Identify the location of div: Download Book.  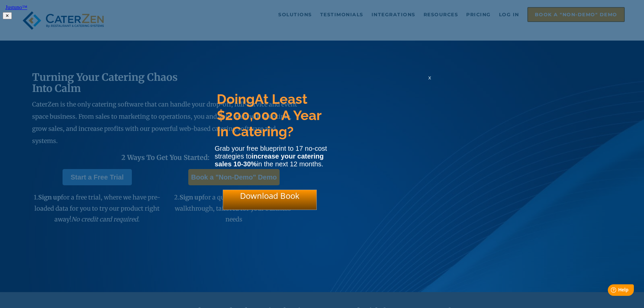
(270, 200).